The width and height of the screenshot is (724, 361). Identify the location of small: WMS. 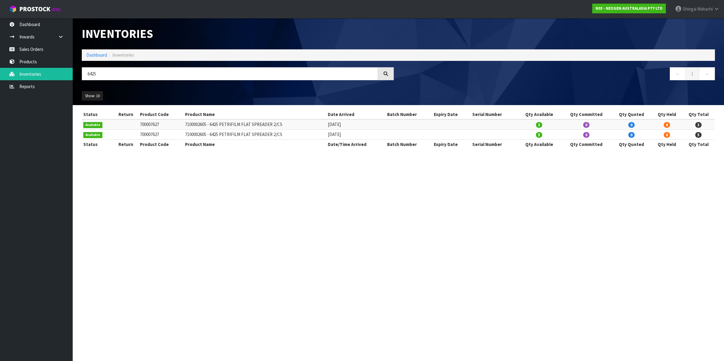
(56, 9).